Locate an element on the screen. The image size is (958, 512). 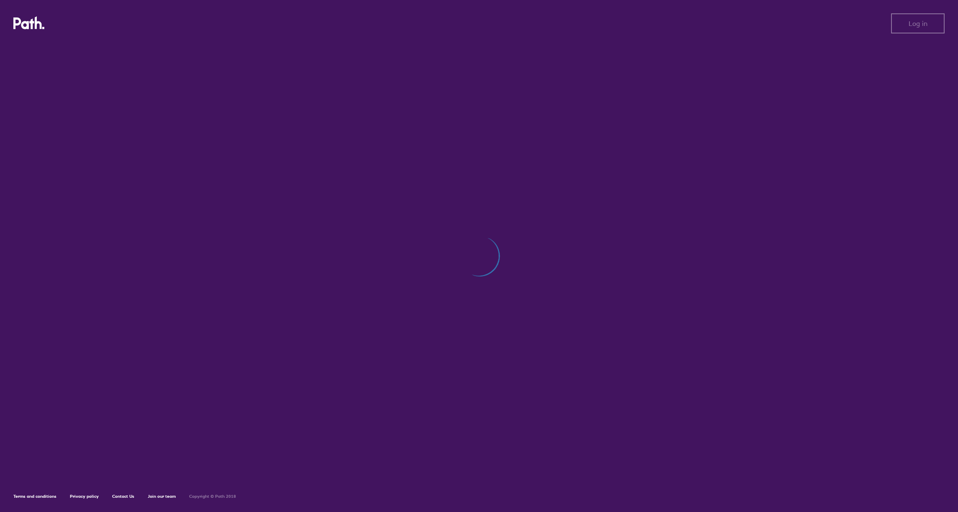
a: Terms and conditions is located at coordinates (35, 496).